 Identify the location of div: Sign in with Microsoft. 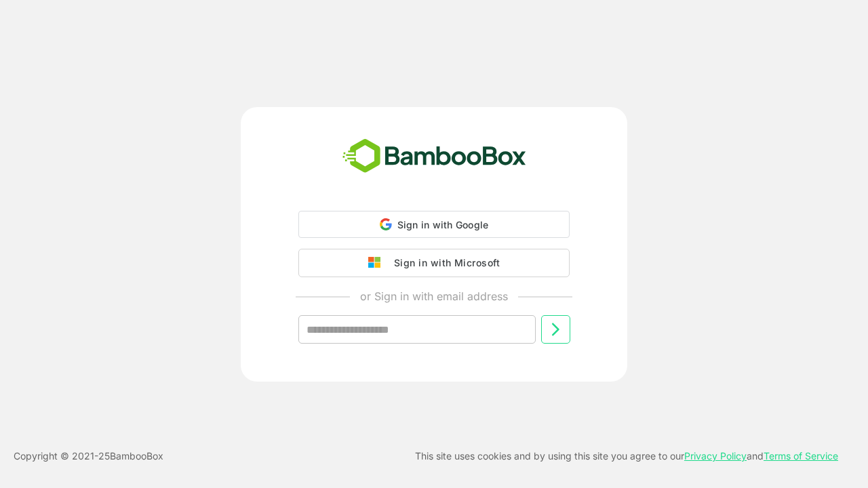
(444, 263).